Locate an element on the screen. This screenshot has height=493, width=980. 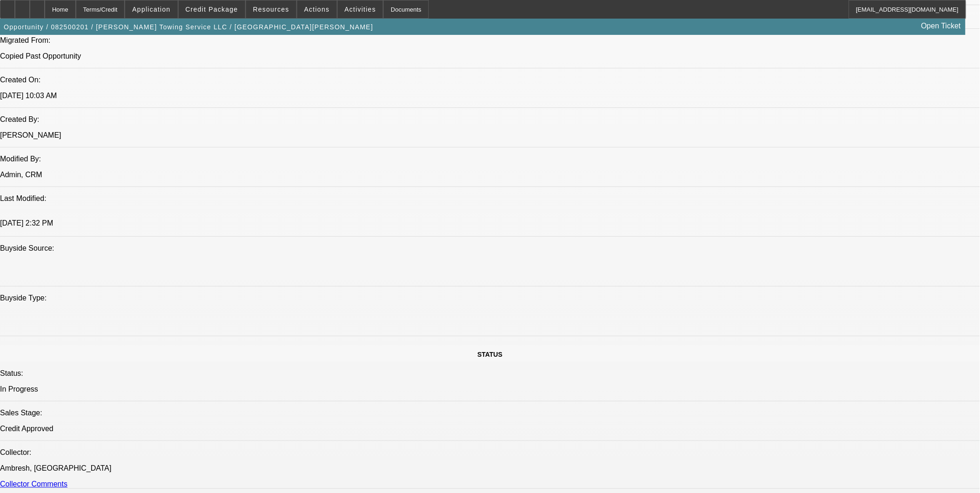
span: Actions is located at coordinates (317, 9).